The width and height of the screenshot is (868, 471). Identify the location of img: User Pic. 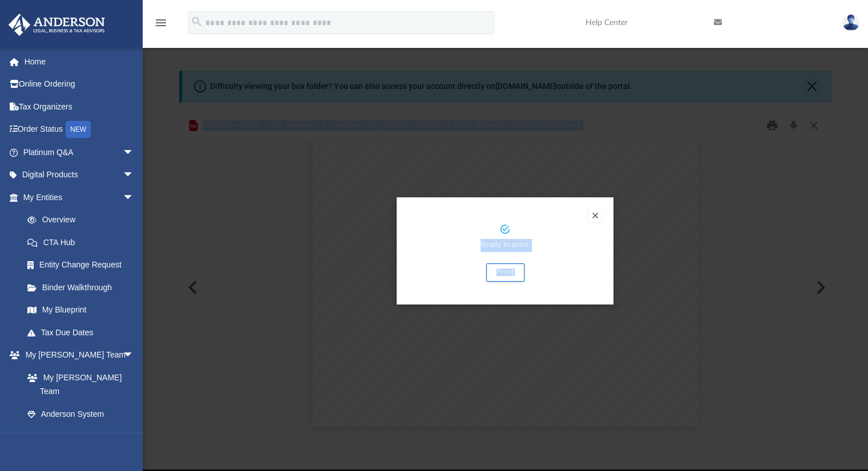
(851, 22).